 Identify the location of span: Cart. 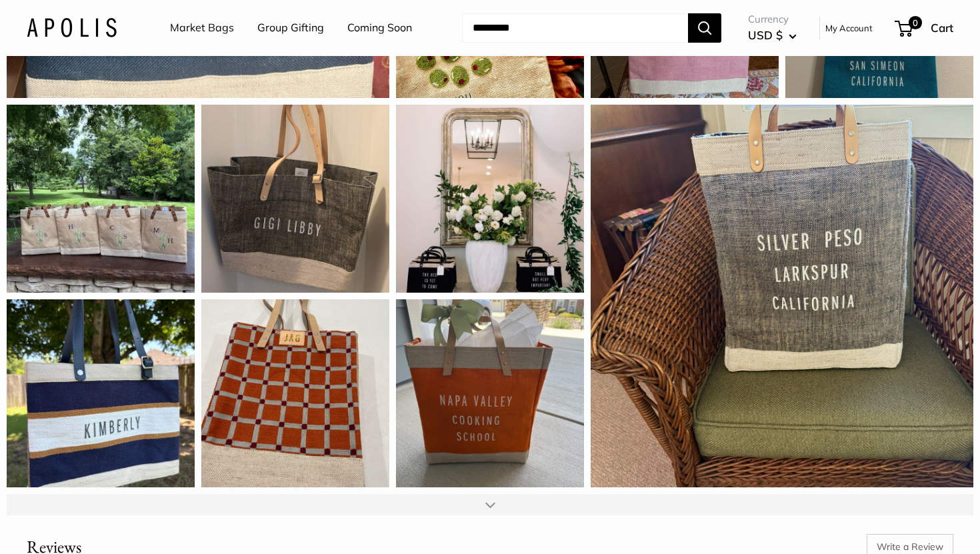
(942, 27).